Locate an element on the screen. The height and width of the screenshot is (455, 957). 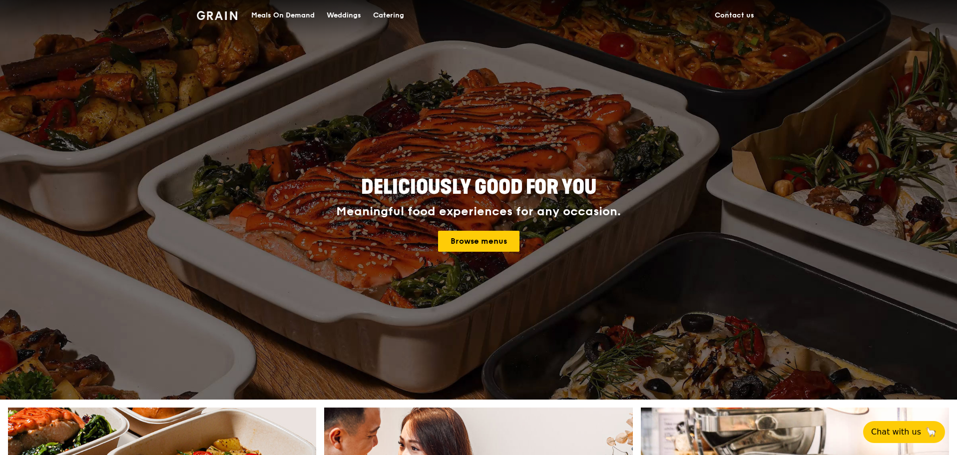
span: Chat with us is located at coordinates (896, 432).